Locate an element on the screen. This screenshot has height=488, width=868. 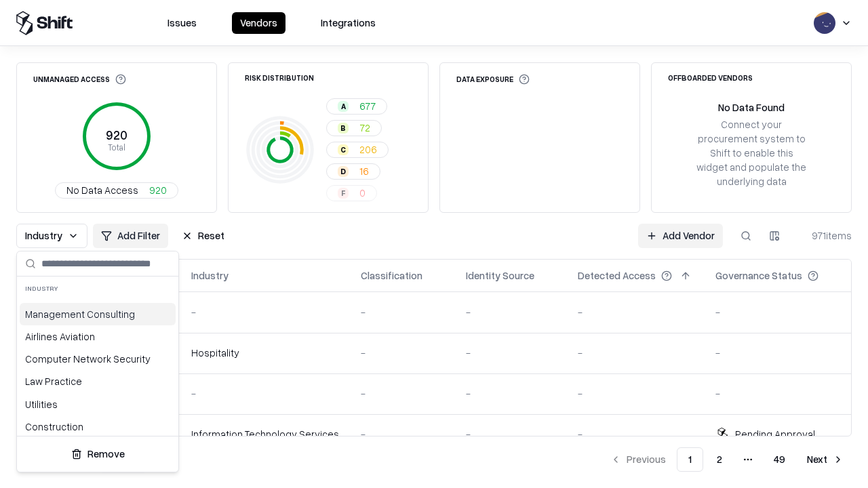
div: Industry is located at coordinates (98, 288).